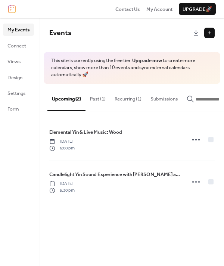  I want to click on span: My Events, so click(18, 30).